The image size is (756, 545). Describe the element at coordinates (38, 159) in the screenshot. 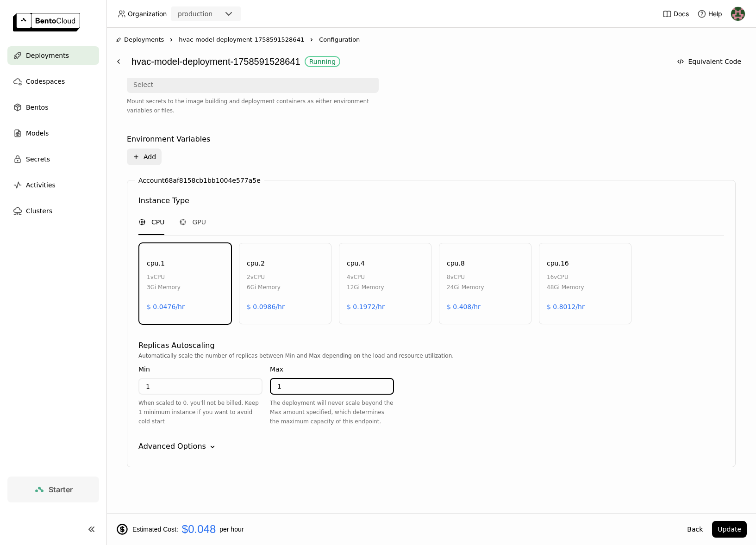

I see `span: Secrets` at that location.